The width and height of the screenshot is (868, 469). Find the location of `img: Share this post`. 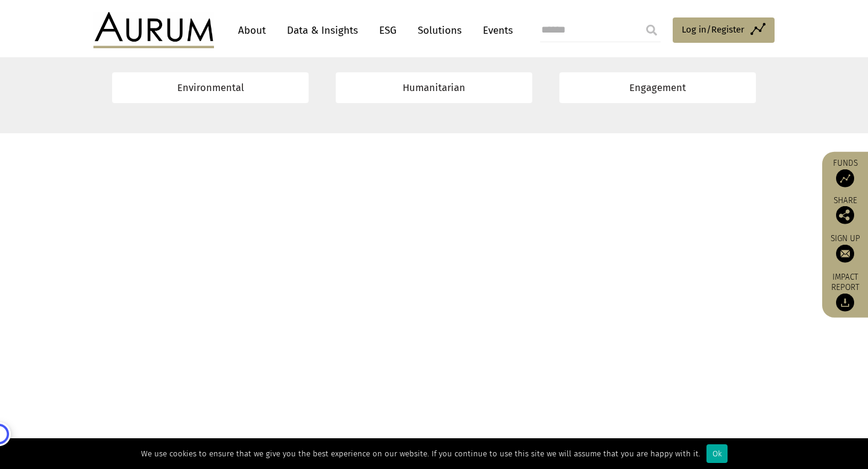

img: Share this post is located at coordinates (845, 215).